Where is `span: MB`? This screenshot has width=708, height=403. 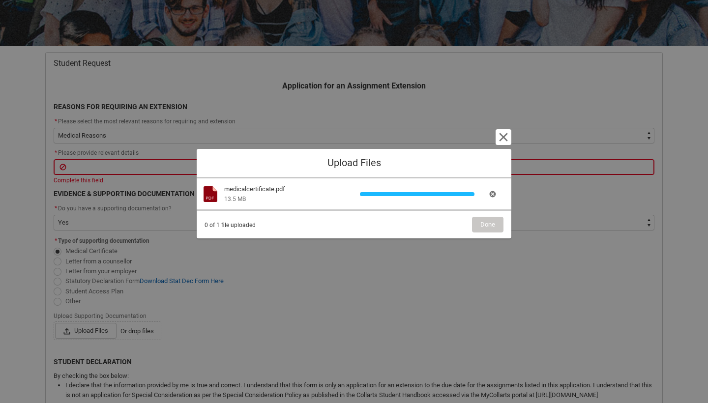 span: MB is located at coordinates (241, 199).